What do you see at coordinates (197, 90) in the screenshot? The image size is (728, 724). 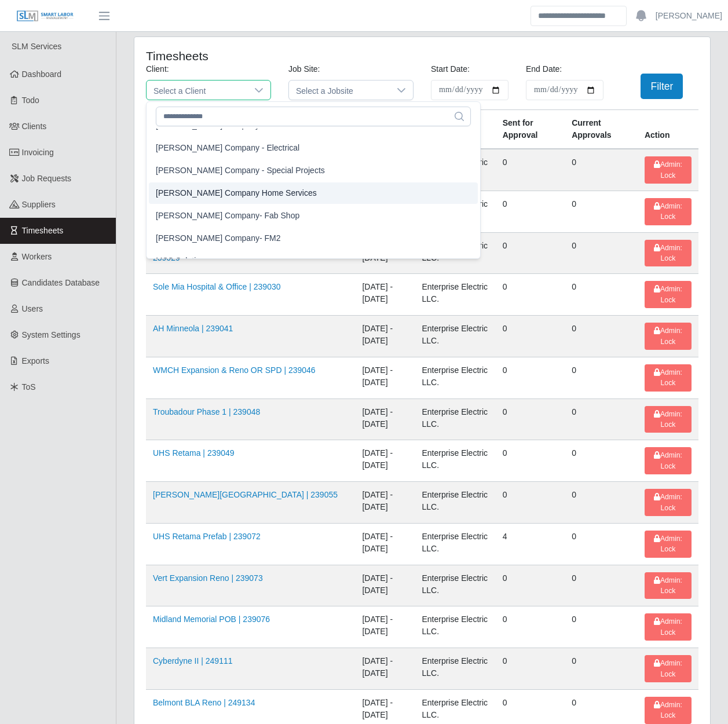 I see `span: Select a Client` at bounding box center [197, 90].